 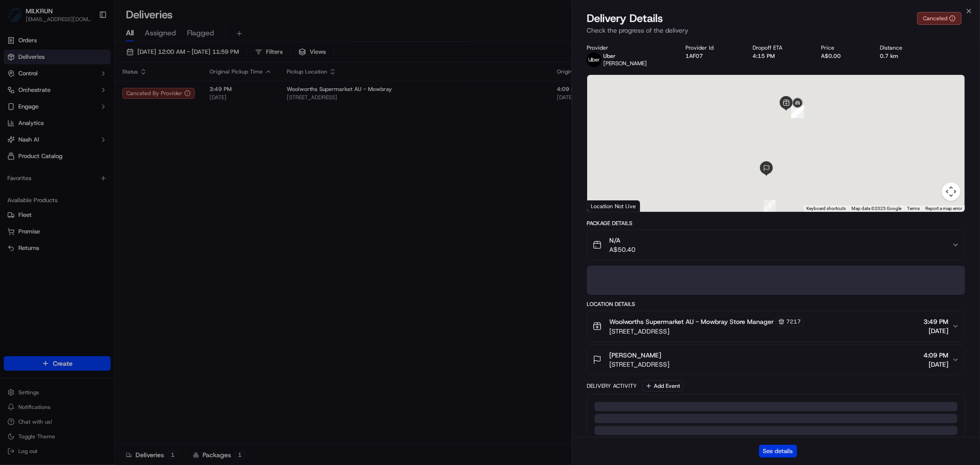 What do you see at coordinates (876, 208) in the screenshot?
I see `span: Map data ©2025 Google` at bounding box center [876, 208].